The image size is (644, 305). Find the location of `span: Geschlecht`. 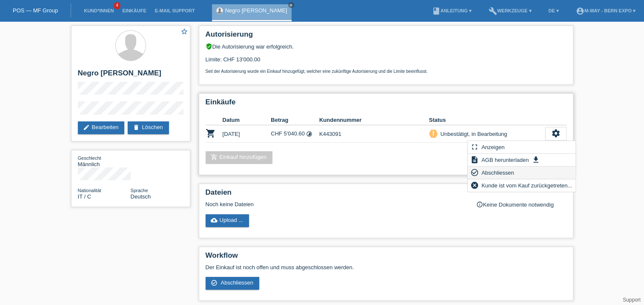

span: Geschlecht is located at coordinates (90, 158).